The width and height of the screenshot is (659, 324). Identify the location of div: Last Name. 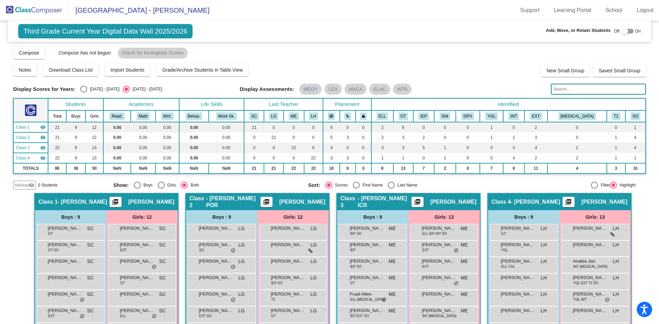
(406, 185).